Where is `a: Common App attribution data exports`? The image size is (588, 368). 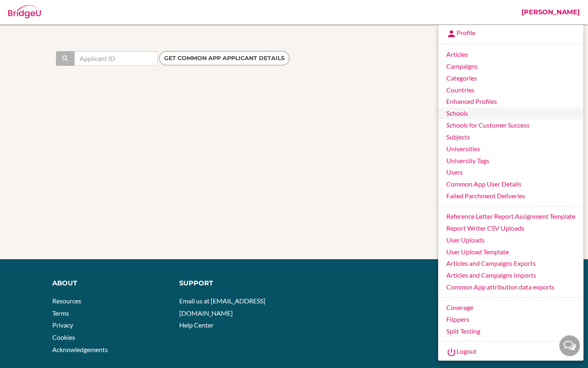
a: Common App attribution data exports is located at coordinates (511, 287).